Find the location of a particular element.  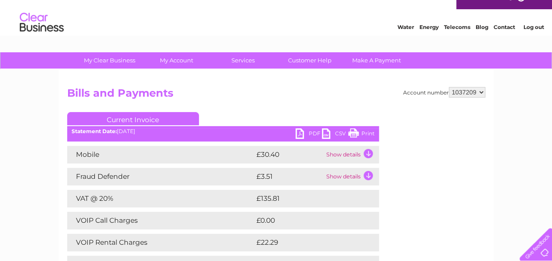

td: VAT @ 20% is located at coordinates (161, 199).